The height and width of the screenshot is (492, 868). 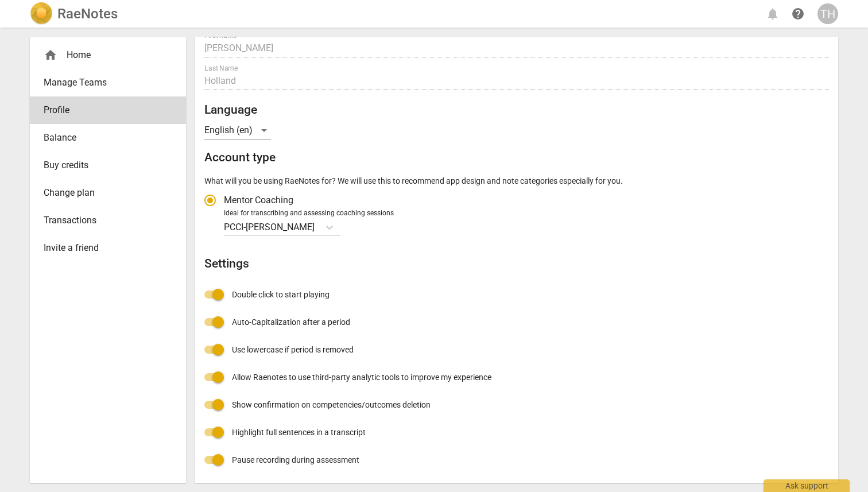 I want to click on div: TH, so click(x=828, y=14).